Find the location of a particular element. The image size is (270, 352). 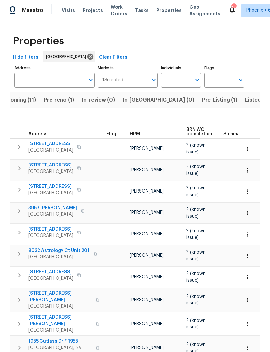

span: Tasks is located at coordinates (142, 10).